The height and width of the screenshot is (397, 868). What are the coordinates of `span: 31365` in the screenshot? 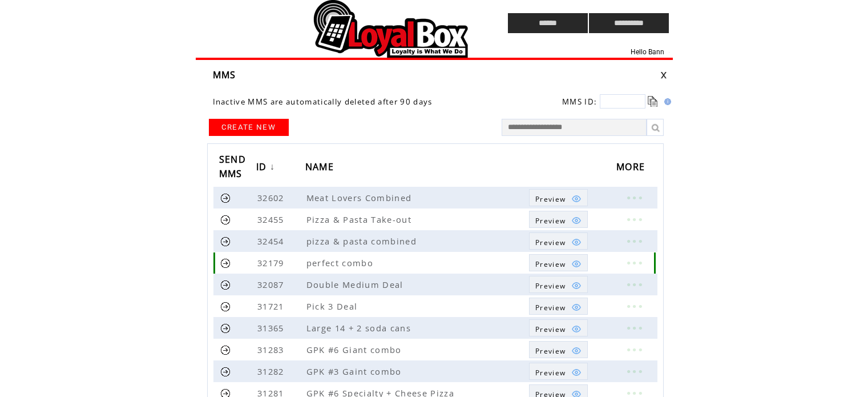 It's located at (272, 327).